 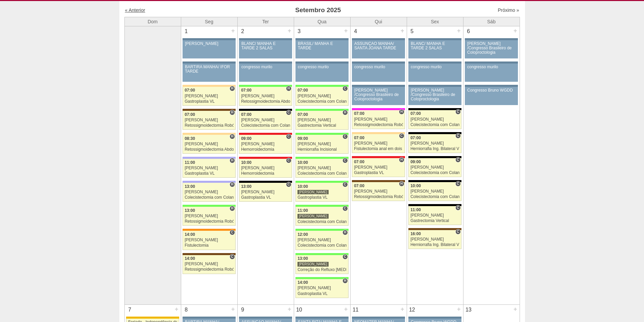 I want to click on div: Fistulectomia, so click(x=209, y=245).